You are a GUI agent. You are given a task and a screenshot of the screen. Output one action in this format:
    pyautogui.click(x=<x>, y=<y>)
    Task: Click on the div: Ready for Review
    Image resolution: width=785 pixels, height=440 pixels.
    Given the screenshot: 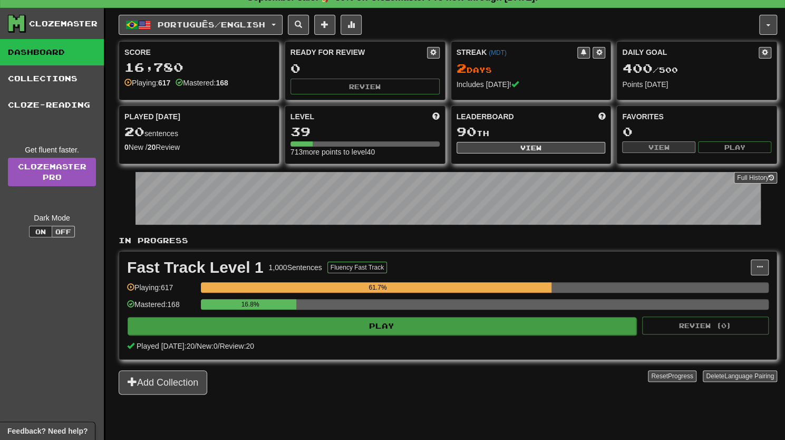 What is the action you would take?
    pyautogui.click(x=359, y=52)
    